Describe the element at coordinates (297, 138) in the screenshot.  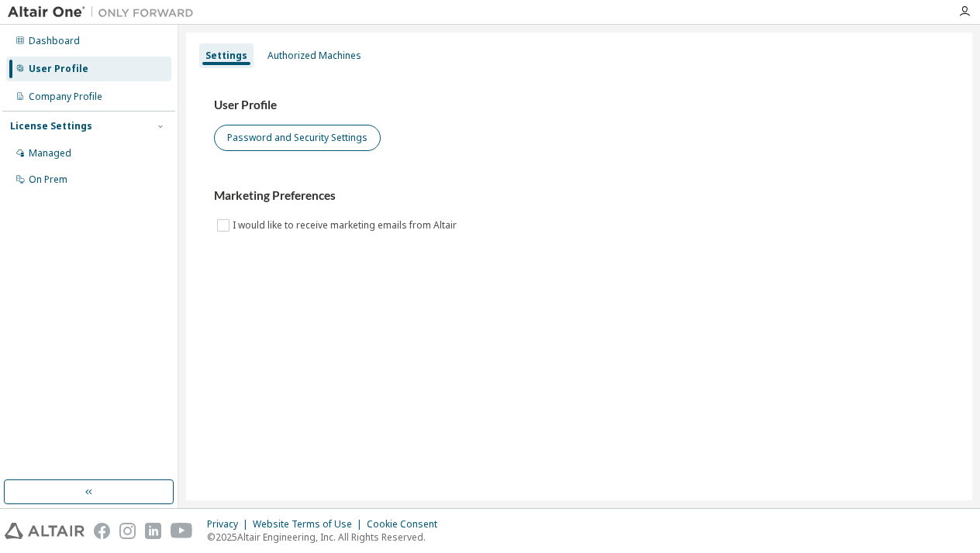
I see `button: Password and Security Settings` at that location.